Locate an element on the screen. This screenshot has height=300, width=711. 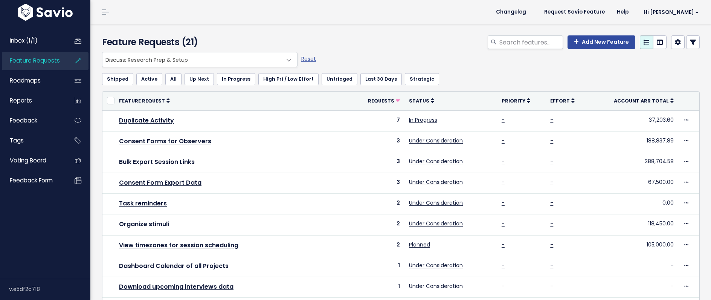
a: Feature Requests is located at coordinates (32, 61).